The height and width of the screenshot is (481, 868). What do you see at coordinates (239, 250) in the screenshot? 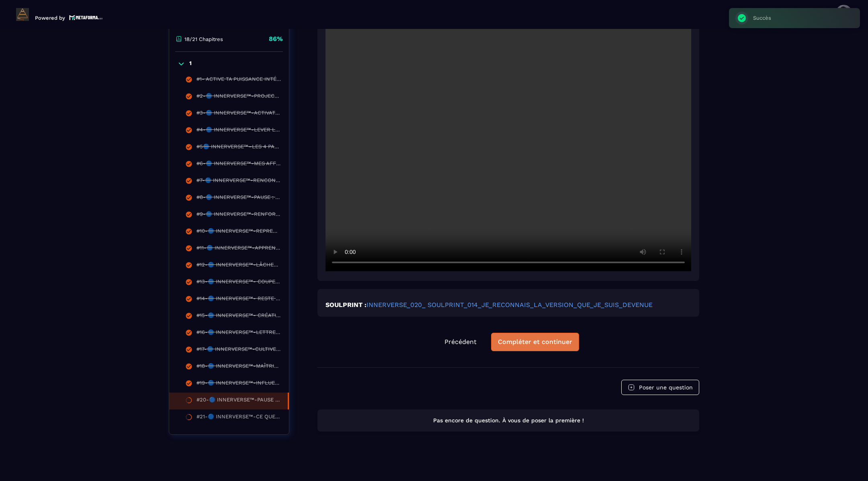
I see `div: #11-🔵 INNERVERSE™-APPRENDS À DIRE NON` at bounding box center [239, 250].